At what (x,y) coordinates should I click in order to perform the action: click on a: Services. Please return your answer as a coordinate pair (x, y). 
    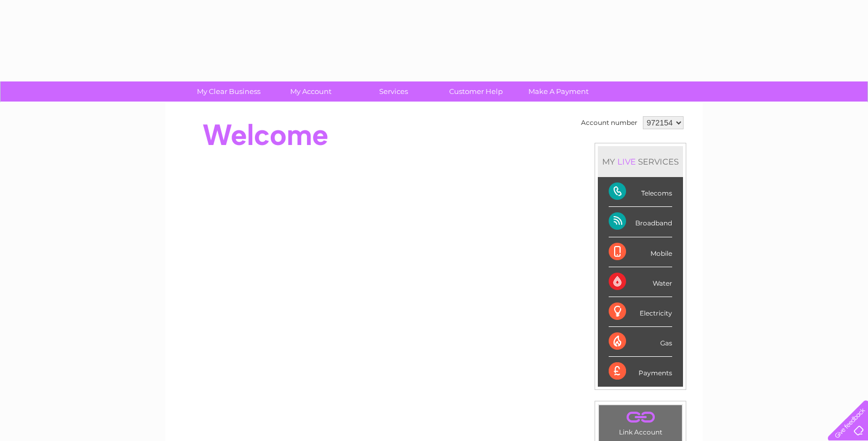
    Looking at the image, I should click on (393, 91).